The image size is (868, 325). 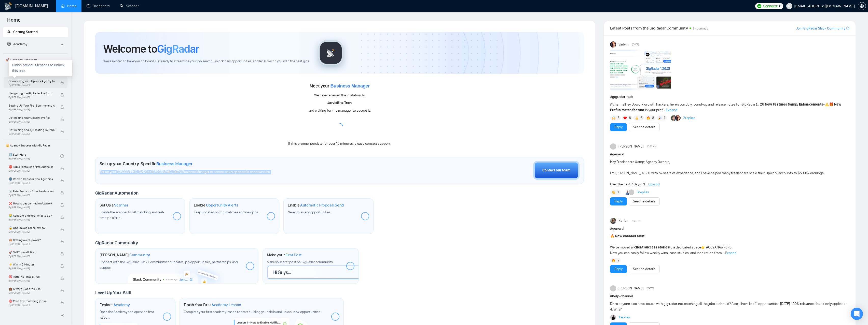 What do you see at coordinates (623, 221) in the screenshot?
I see `span: Korlan` at bounding box center [623, 221].